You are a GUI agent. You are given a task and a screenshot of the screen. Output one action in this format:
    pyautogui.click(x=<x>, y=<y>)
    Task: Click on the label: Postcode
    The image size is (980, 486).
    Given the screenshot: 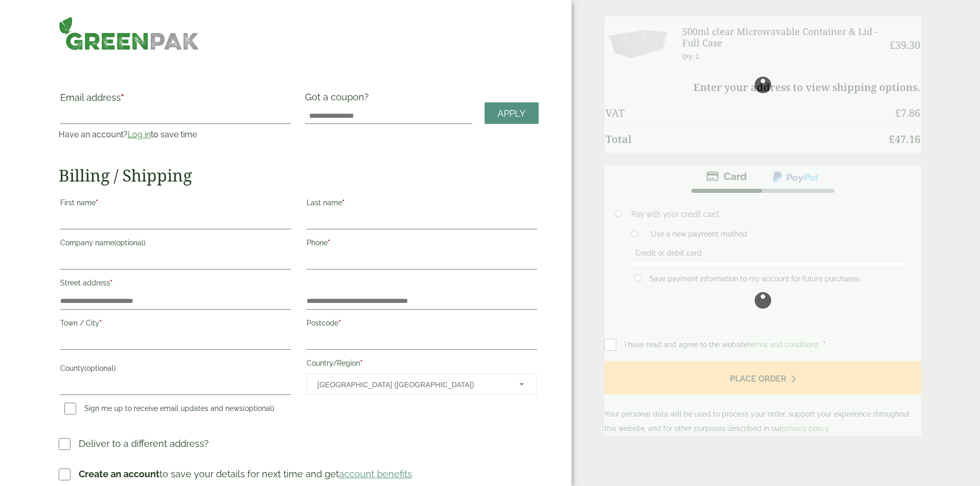 What is the action you would take?
    pyautogui.click(x=422, y=325)
    